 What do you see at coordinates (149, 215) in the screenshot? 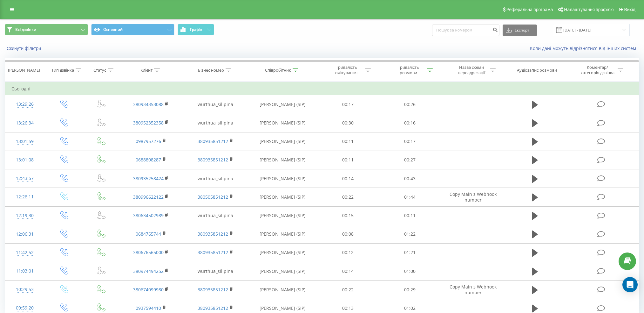
I see `a: 380634502989` at bounding box center [149, 215].